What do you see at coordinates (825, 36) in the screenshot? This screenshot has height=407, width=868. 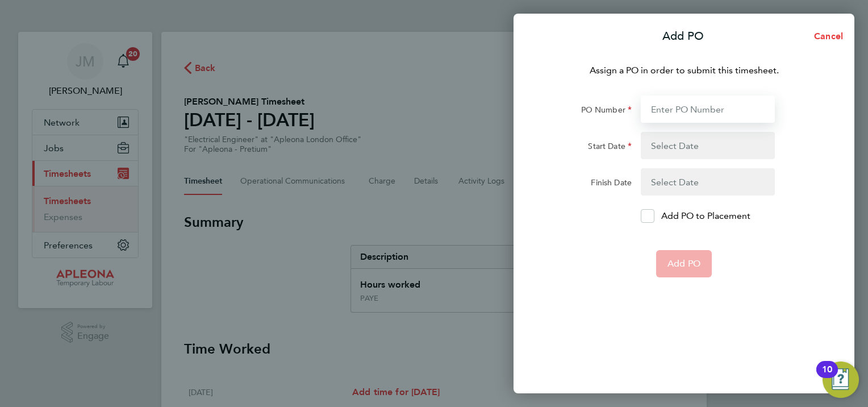 I see `button: Cancel` at bounding box center [825, 36].